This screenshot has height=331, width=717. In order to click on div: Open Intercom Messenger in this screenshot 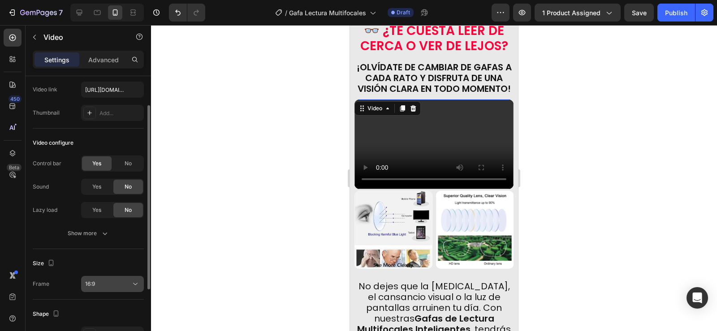, I will do `click(698, 298)`.